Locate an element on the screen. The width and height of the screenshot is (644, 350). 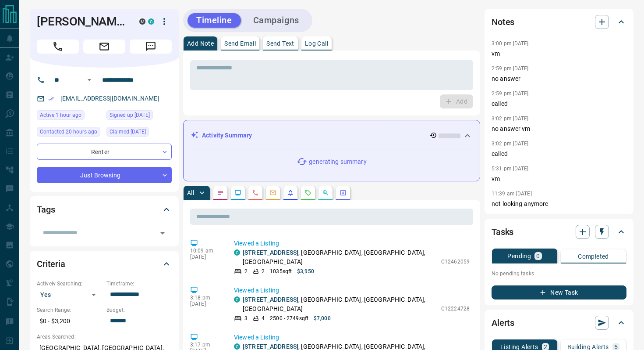
p: Search Range: is located at coordinates (70, 310).